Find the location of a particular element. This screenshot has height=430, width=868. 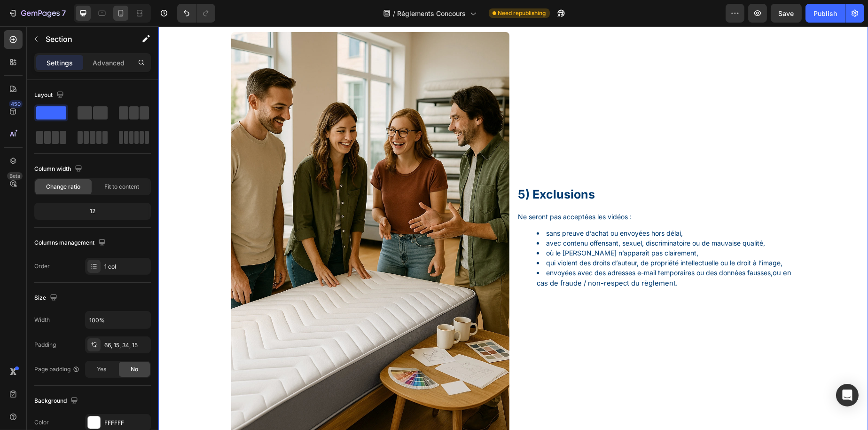

button: 7 is located at coordinates (36, 13).